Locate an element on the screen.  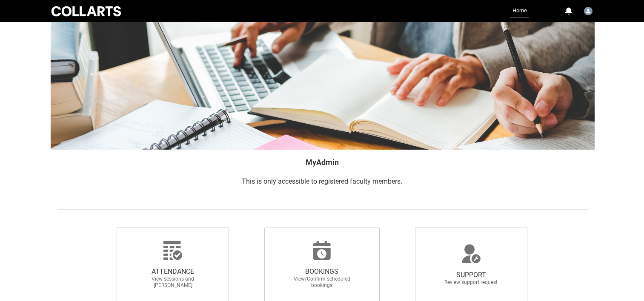
img: Ursula.Searle is located at coordinates (588, 11).